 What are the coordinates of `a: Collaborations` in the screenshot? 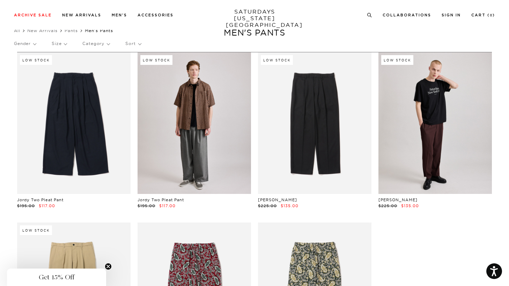 It's located at (407, 15).